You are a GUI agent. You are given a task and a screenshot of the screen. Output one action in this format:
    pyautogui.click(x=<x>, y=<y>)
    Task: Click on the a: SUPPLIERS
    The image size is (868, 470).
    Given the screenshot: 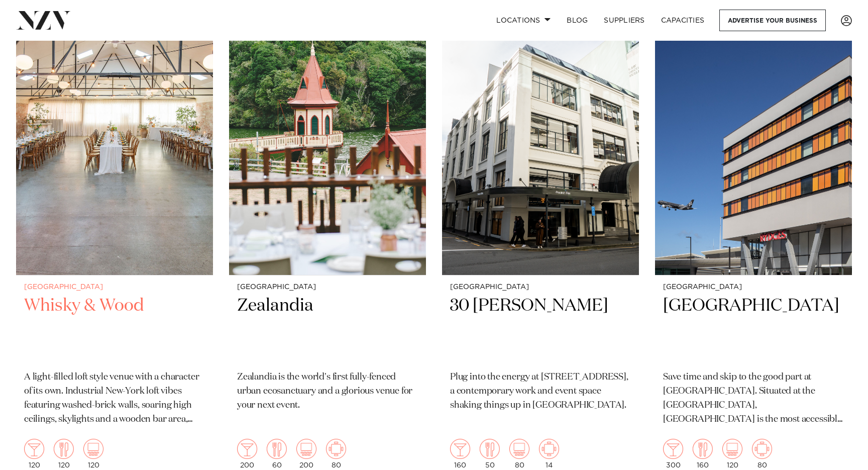 What is the action you would take?
    pyautogui.click(x=624, y=20)
    